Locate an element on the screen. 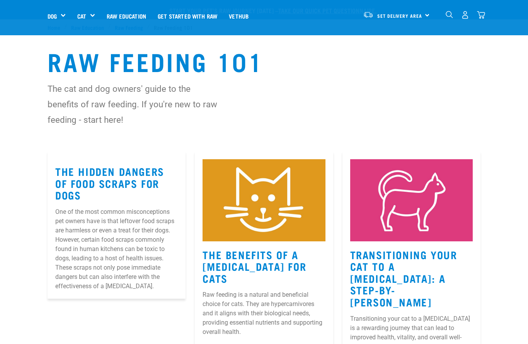 The width and height of the screenshot is (528, 344). span: Set Delivery Area is located at coordinates (400, 15).